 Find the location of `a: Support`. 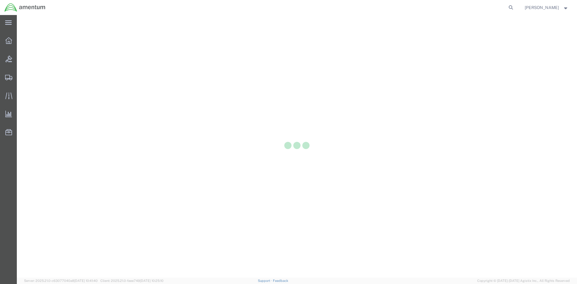

a: Support is located at coordinates (265, 281).